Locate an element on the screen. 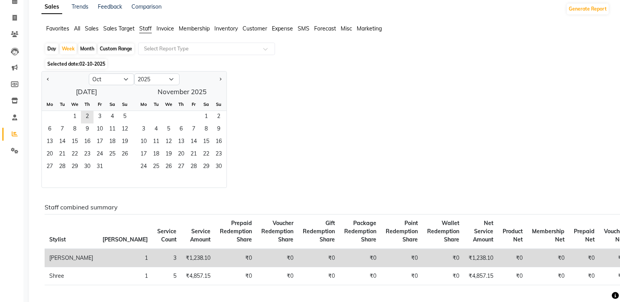  div: Su is located at coordinates (125, 104).